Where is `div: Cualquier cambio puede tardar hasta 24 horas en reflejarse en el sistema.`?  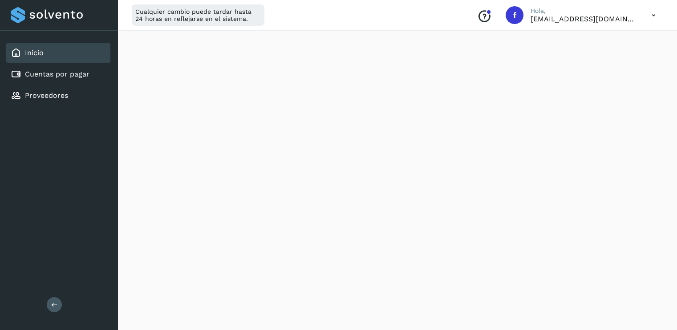 div: Cualquier cambio puede tardar hasta 24 horas en reflejarse en el sistema. is located at coordinates (198, 15).